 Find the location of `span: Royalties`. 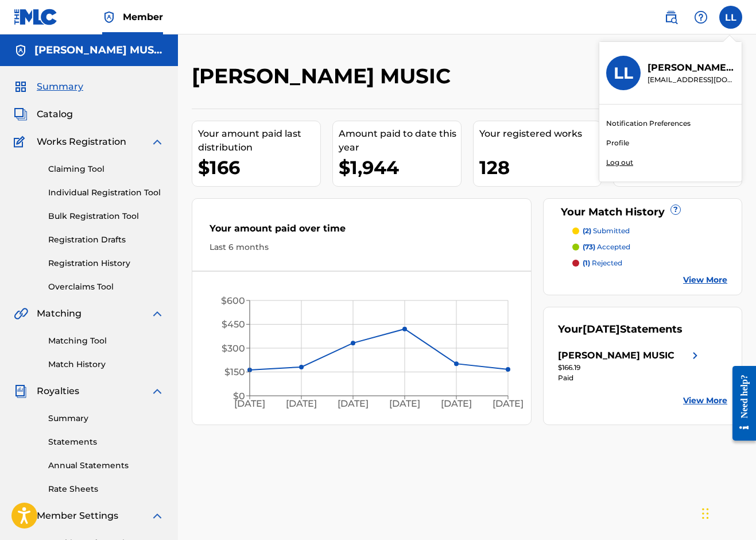

span: Royalties is located at coordinates (58, 391).